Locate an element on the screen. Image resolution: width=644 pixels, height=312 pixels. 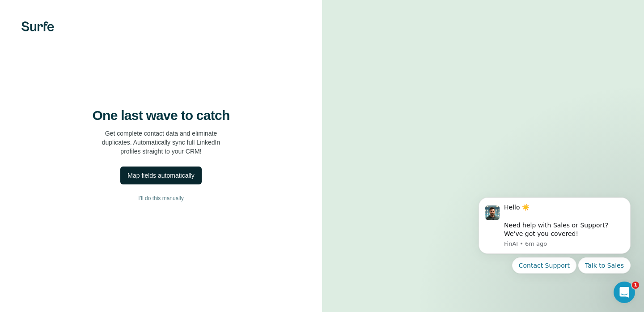
button: I’ll do this manually is located at coordinates (161, 199).